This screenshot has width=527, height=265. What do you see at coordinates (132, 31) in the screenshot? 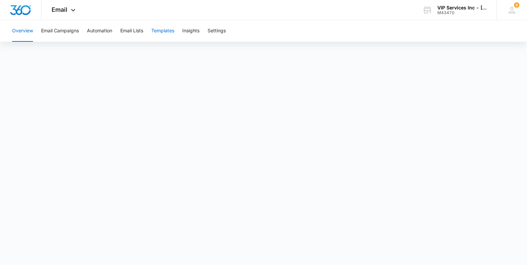
I see `button: Email Lists` at bounding box center [132, 31].